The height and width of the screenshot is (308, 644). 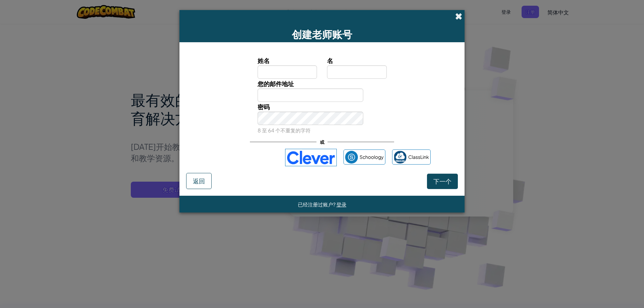 I want to click on small: 8 至 64 个不重复的字符, so click(x=284, y=130).